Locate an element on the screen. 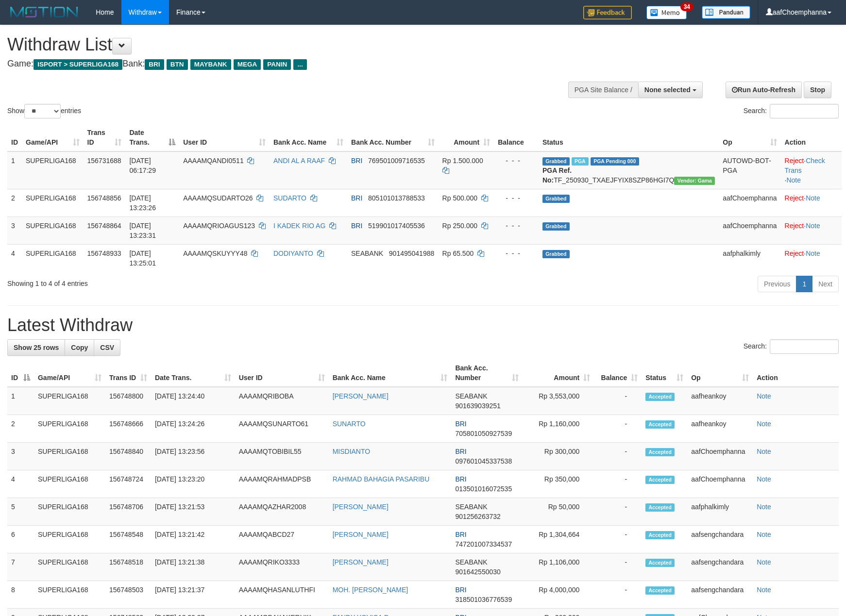 The image size is (846, 616). td: AUTOWD-BOT-PGA is located at coordinates (749, 171).